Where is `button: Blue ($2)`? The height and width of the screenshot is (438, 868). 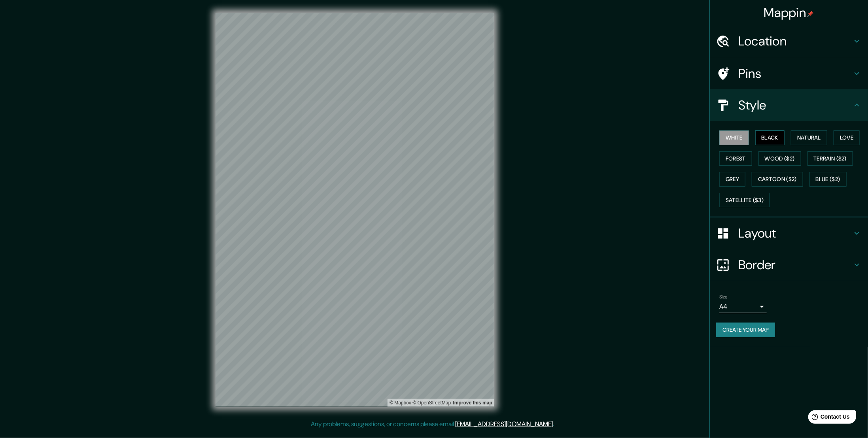 button: Blue ($2) is located at coordinates (828, 179).